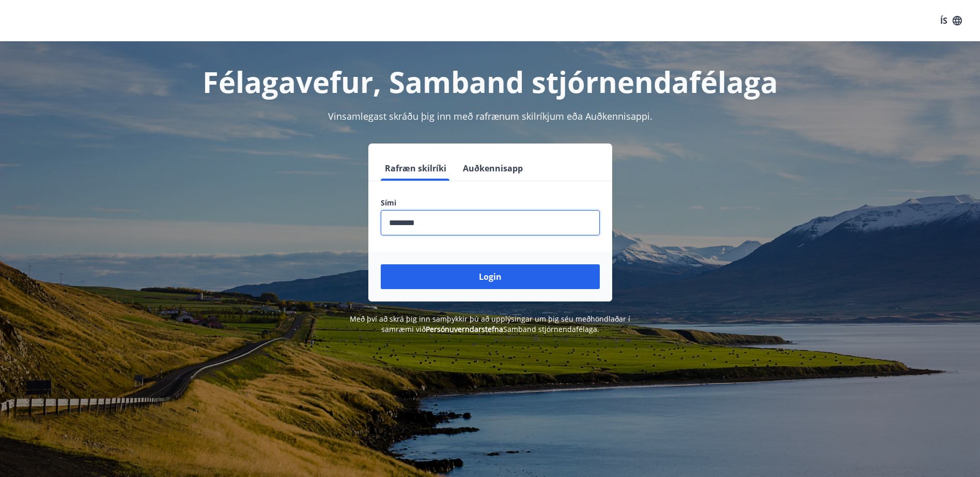 This screenshot has height=477, width=980. What do you see at coordinates (493, 169) in the screenshot?
I see `button: Auðkennisapp` at bounding box center [493, 169].